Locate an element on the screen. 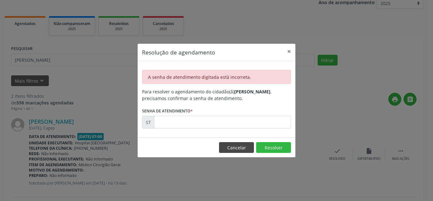 The image size is (433, 201). label: Senha de atendimento is located at coordinates (167, 111).